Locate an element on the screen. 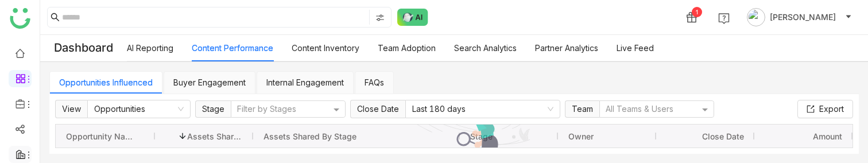 This screenshot has width=868, height=163. a: Internal Engagement is located at coordinates (305, 82).